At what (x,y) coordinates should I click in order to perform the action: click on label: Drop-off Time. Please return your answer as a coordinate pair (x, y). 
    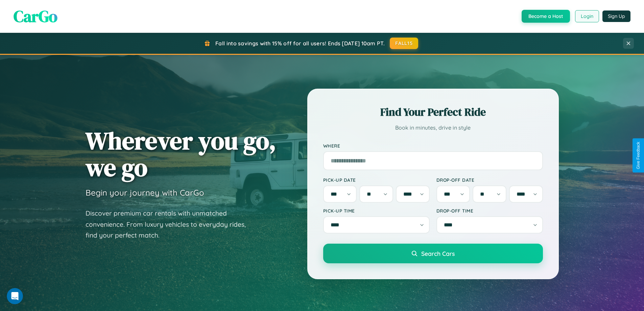
    Looking at the image, I should click on (489, 211).